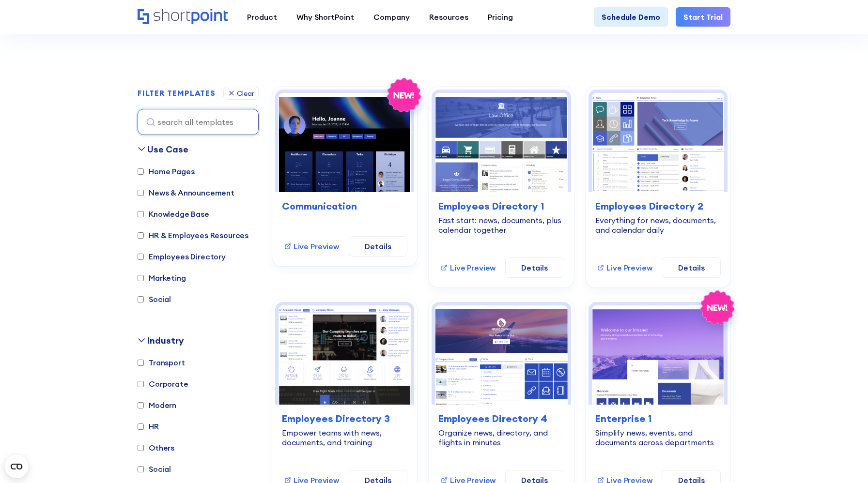 The height and width of the screenshot is (483, 868). What do you see at coordinates (658, 143) in the screenshot?
I see `img: Employees Directory 2` at bounding box center [658, 143].